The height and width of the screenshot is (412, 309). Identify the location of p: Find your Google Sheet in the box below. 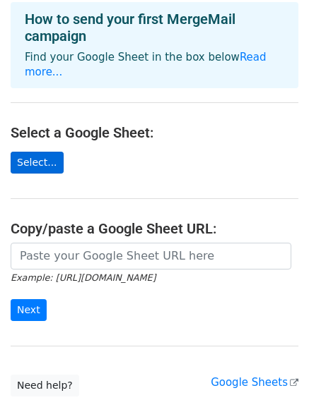
(154, 65).